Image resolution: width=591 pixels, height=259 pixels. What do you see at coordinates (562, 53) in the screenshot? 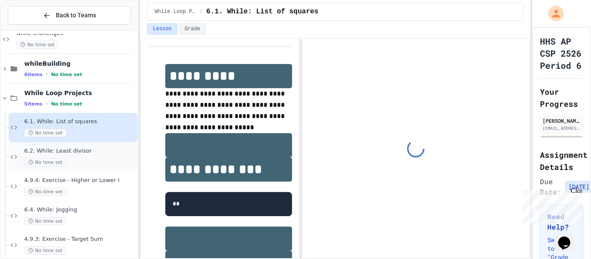
I see `h1: HHS AP CSP 2526 Period 6` at bounding box center [562, 53].